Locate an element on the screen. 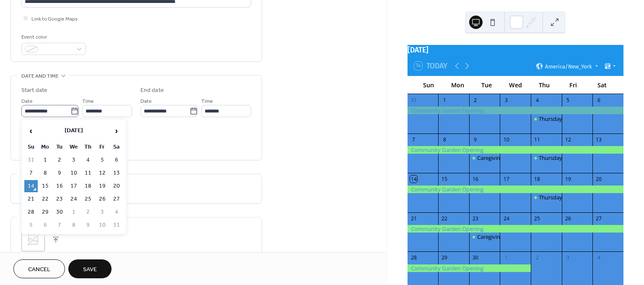 Image resolution: width=644 pixels, height=285 pixels. td: 15 is located at coordinates (45, 186).